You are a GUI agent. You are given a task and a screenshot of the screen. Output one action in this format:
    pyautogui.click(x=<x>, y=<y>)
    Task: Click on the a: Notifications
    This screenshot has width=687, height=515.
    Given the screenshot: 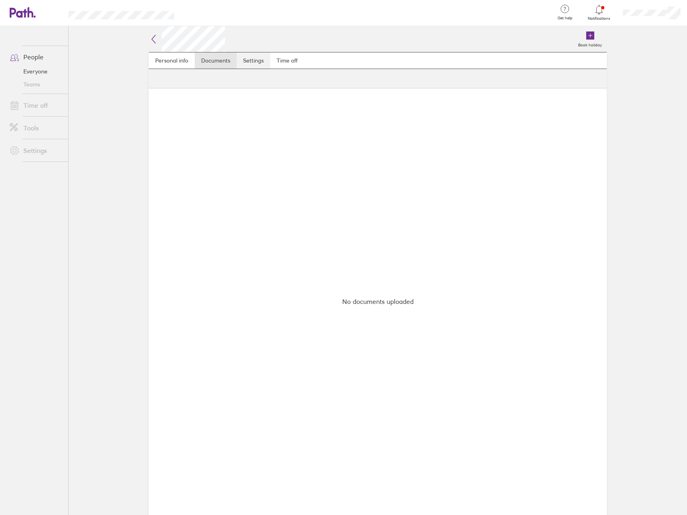 What is the action you would take?
    pyautogui.click(x=599, y=13)
    